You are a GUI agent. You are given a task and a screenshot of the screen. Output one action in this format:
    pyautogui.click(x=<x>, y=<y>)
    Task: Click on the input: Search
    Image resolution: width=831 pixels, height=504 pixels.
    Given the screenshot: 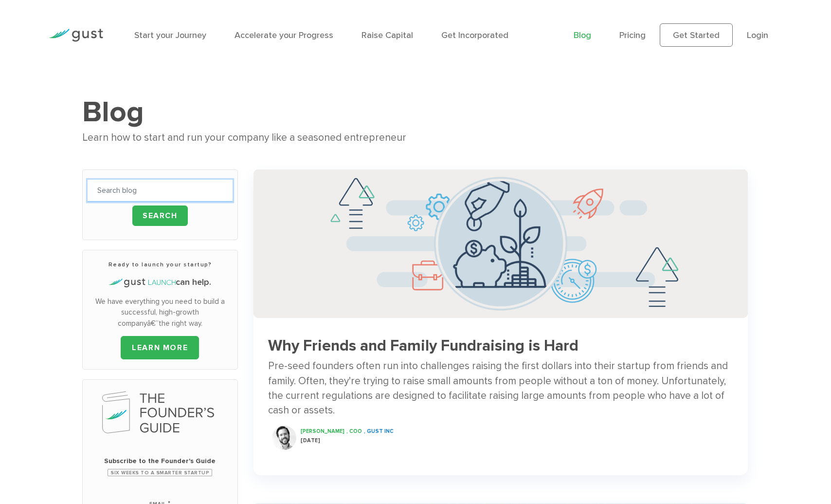 What is the action you would take?
    pyautogui.click(x=160, y=215)
    